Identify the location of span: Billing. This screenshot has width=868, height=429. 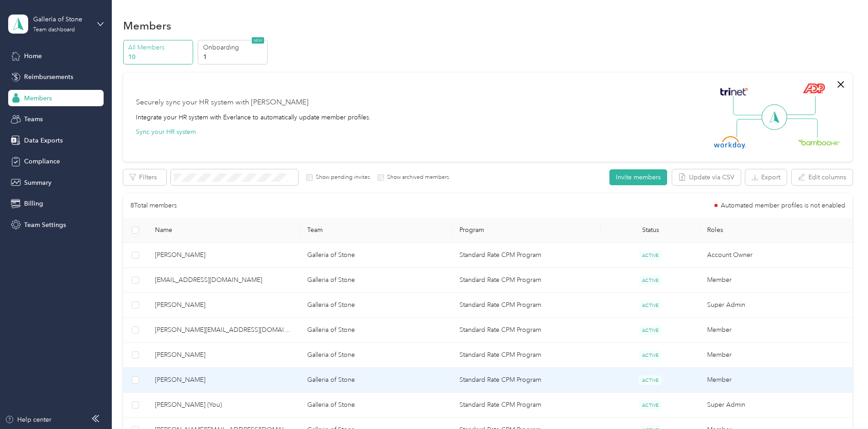
(34, 204).